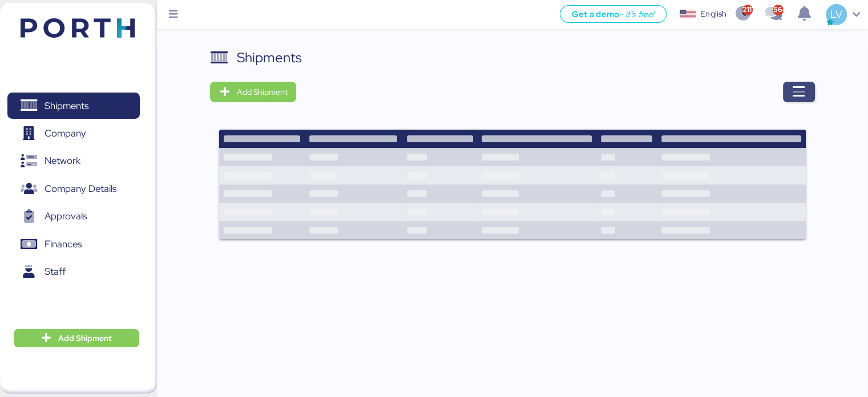 The width and height of the screenshot is (868, 397). I want to click on a: Staff, so click(74, 272).